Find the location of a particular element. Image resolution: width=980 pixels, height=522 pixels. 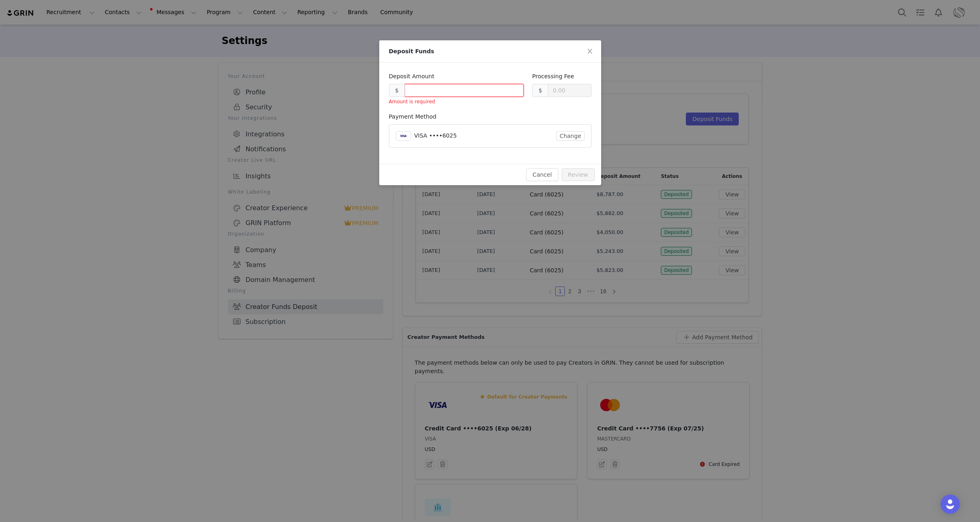

div: Open Intercom Messenger is located at coordinates (950, 504).